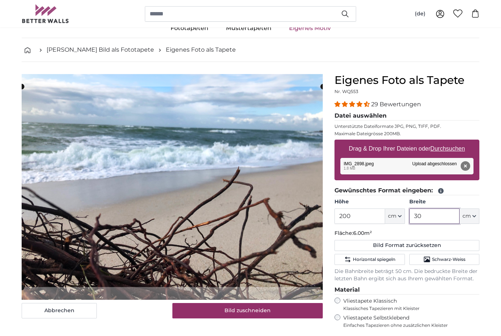 The width and height of the screenshot is (501, 336). I want to click on p: Maximale Dateigrösse 200MB., so click(407, 134).